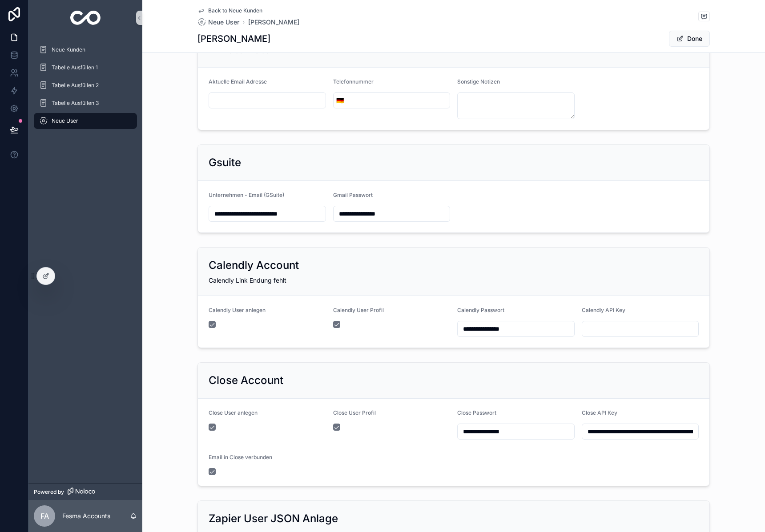 The image size is (765, 532). What do you see at coordinates (85, 492) in the screenshot?
I see `a: Powered by` at bounding box center [85, 492].